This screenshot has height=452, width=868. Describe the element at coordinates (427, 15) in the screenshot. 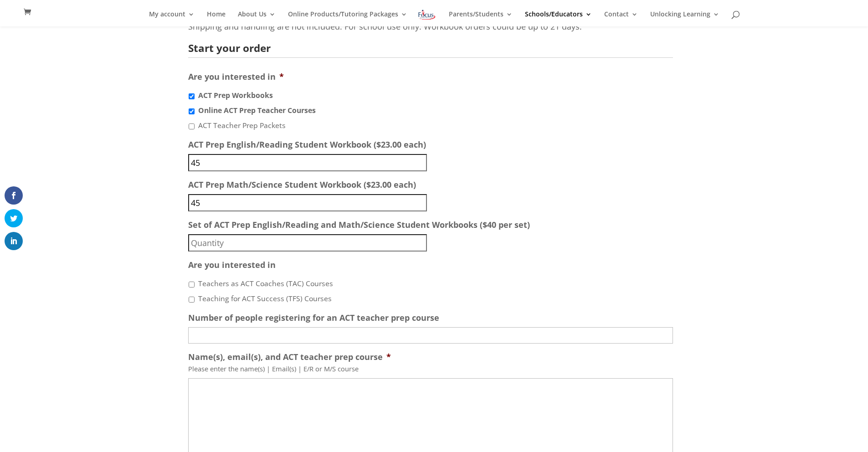

I see `img: Focus on Learning` at that location.